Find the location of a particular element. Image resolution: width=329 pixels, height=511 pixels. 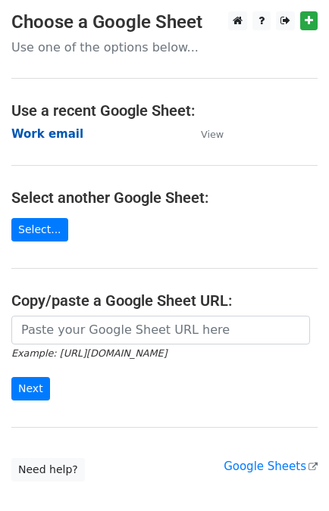

a: Work email is located at coordinates (47, 134).